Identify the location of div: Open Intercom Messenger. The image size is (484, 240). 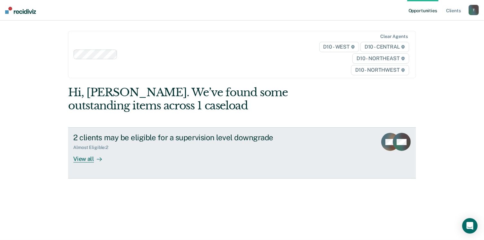
(470, 225).